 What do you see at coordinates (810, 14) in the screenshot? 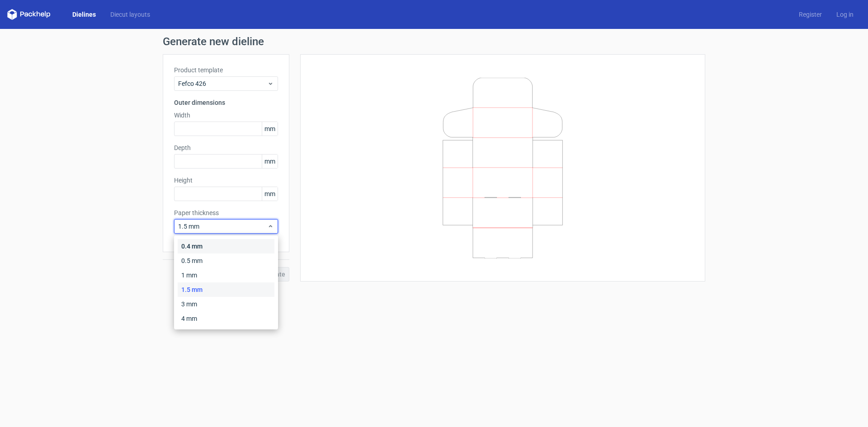
I see `a: Register` at bounding box center [810, 14].